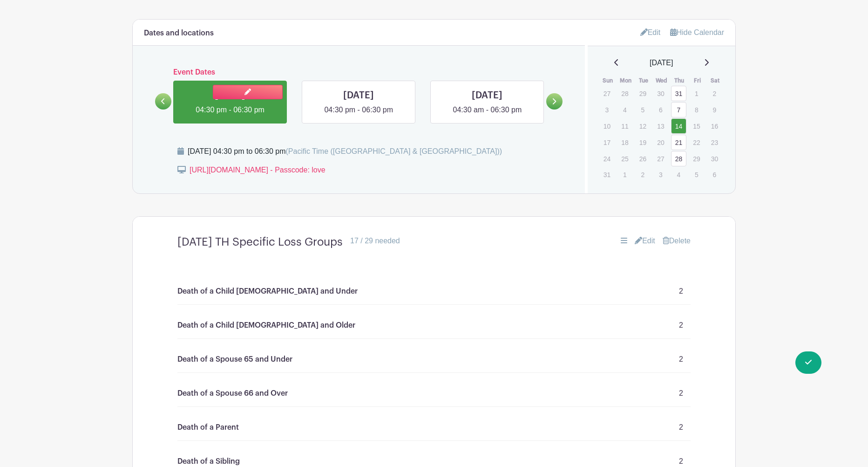 The image size is (868, 467). Describe the element at coordinates (624, 126) in the screenshot. I see `p: 11` at that location.